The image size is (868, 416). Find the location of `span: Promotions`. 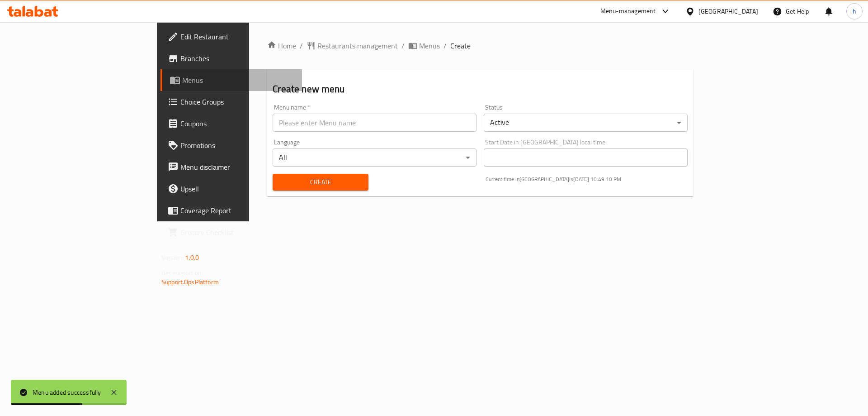

span: Promotions is located at coordinates (238, 145).